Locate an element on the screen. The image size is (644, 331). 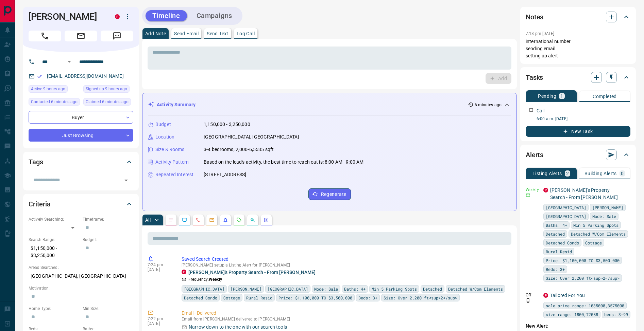
p: Listing Alerts is located at coordinates (547, 174).